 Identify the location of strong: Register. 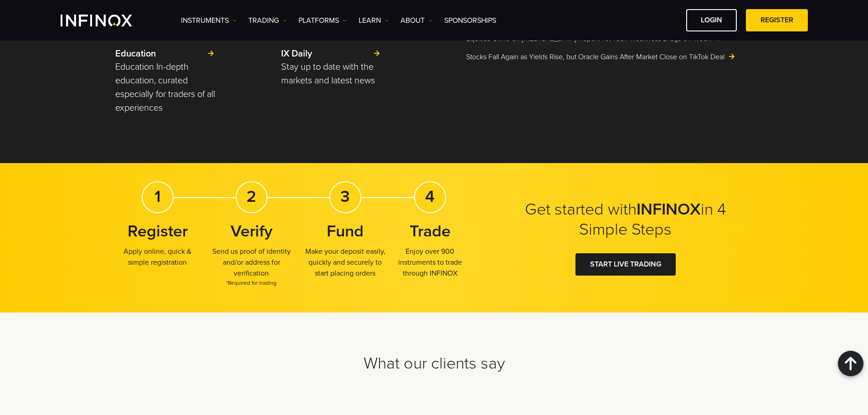
(158, 231).